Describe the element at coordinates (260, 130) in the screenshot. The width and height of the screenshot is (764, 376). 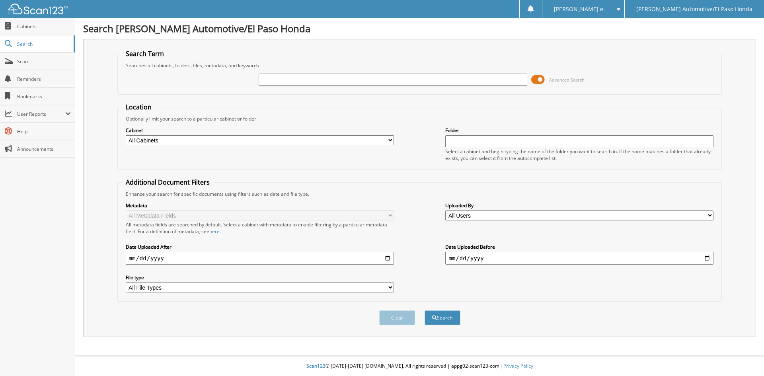
I see `label: Cabinet` at that location.